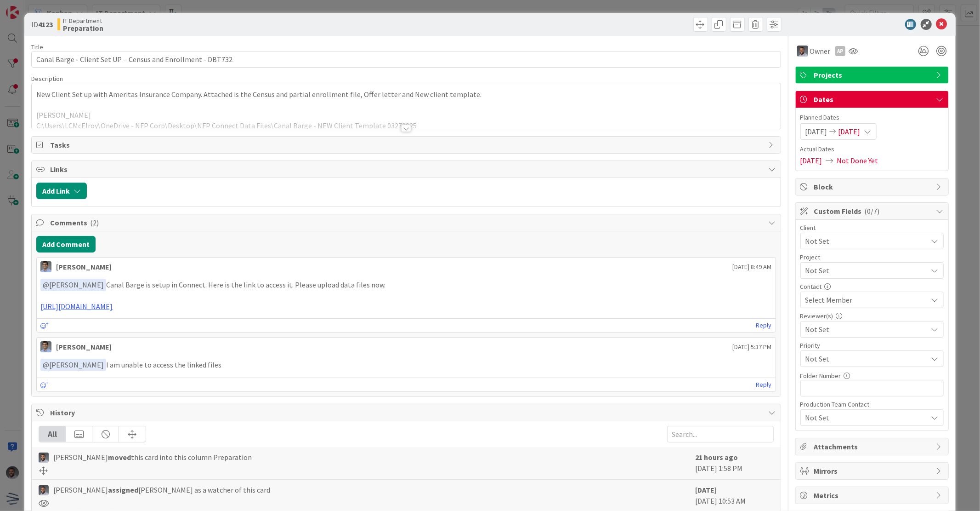 The image size is (980, 511). I want to click on span: Tasks, so click(407, 145).